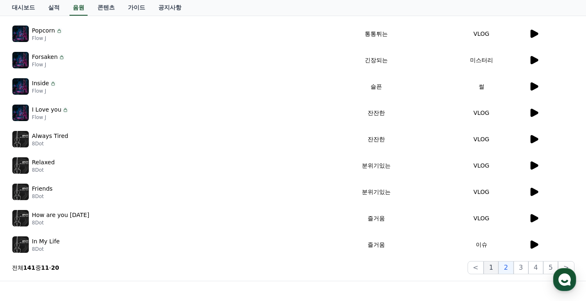  I want to click on td: 이슈, so click(482, 244).